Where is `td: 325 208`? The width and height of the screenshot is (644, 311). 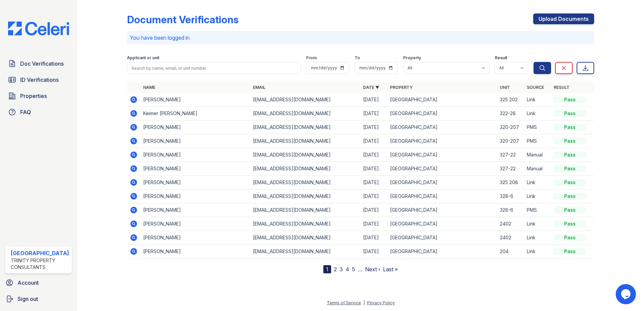 td: 325 208 is located at coordinates (511, 182).